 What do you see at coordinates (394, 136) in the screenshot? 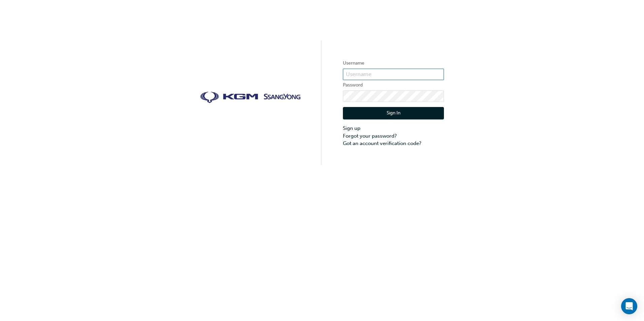
I see `a: Forgot your password?` at bounding box center [394, 136].